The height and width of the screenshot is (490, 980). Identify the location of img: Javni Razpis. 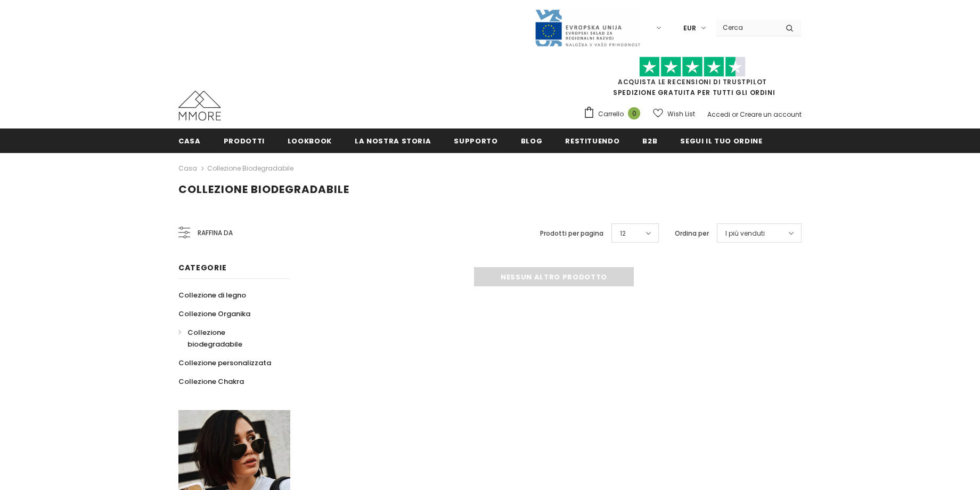
(587, 28).